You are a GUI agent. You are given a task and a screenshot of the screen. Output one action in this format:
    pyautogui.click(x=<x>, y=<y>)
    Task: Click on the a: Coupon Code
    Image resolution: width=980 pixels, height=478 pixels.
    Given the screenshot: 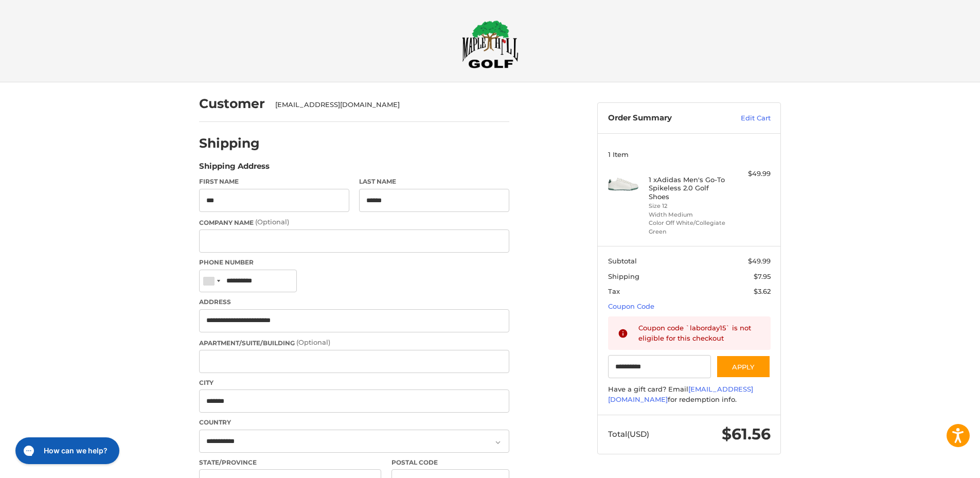 What is the action you would take?
    pyautogui.click(x=631, y=306)
    